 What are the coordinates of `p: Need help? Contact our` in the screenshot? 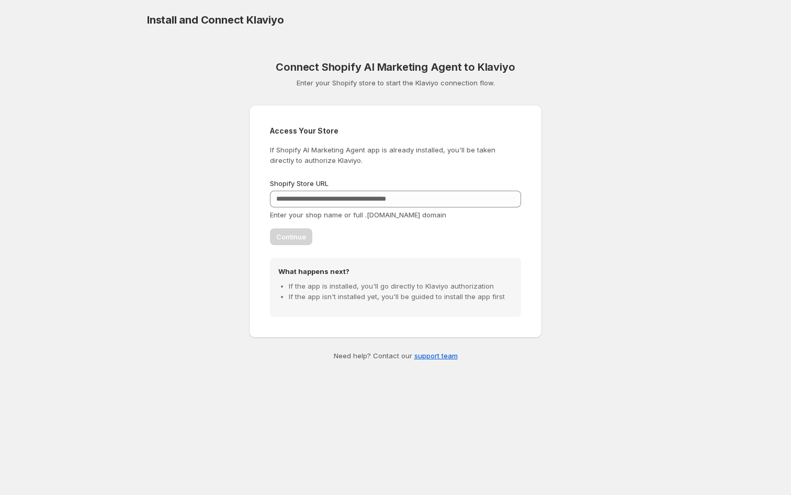 It's located at (396, 355).